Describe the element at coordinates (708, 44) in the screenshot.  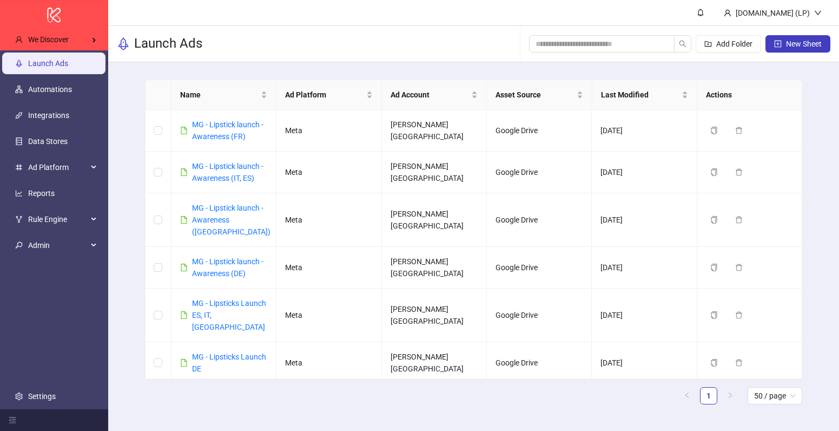
I see `span: folder-add` at that location.